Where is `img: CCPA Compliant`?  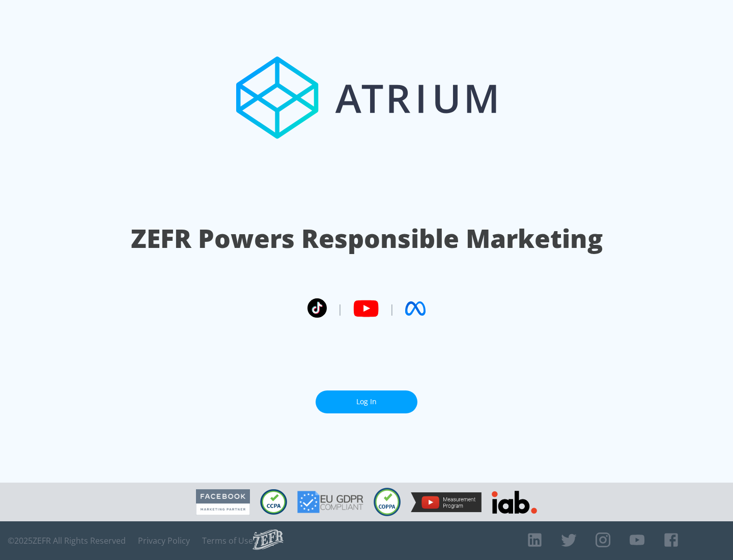 img: CCPA Compliant is located at coordinates (273, 502).